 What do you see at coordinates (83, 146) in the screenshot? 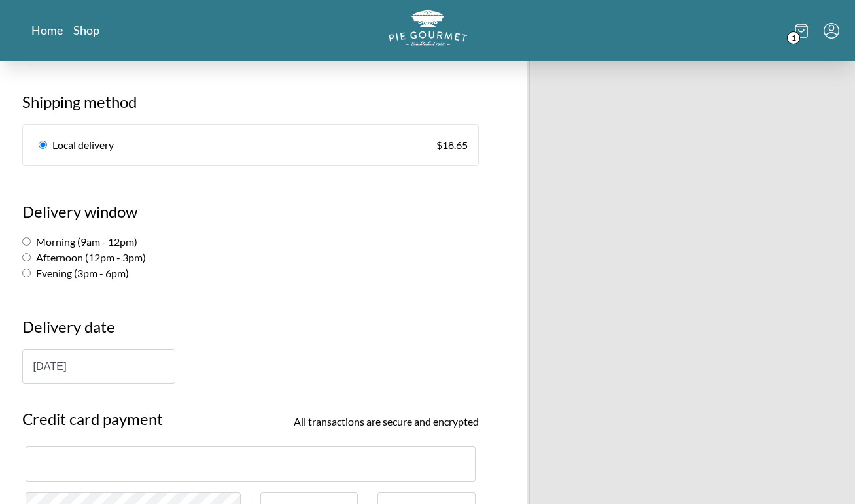
I see `span: Local delivery` at bounding box center [83, 146].